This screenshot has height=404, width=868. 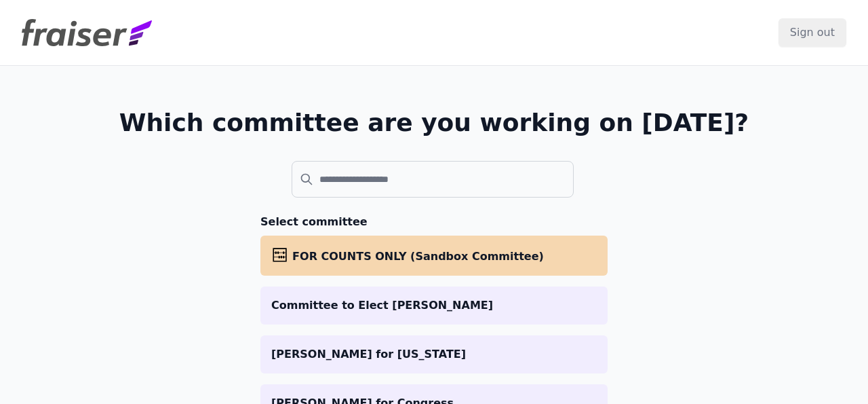 What do you see at coordinates (813, 33) in the screenshot?
I see `input: Sign out` at bounding box center [813, 33].